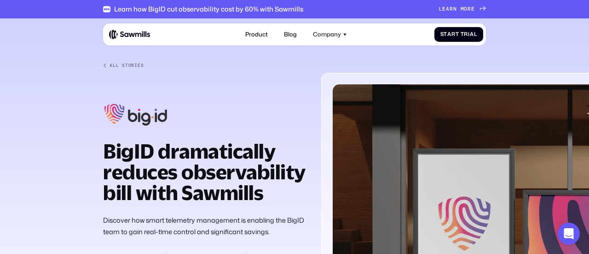 The height and width of the screenshot is (254, 589). What do you see at coordinates (455, 9) in the screenshot?
I see `span: n` at bounding box center [455, 9].